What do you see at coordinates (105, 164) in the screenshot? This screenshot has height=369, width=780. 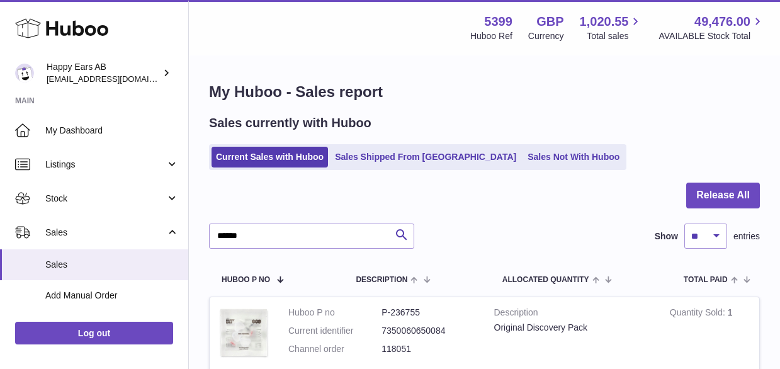 I see `span: Listings` at bounding box center [105, 164].